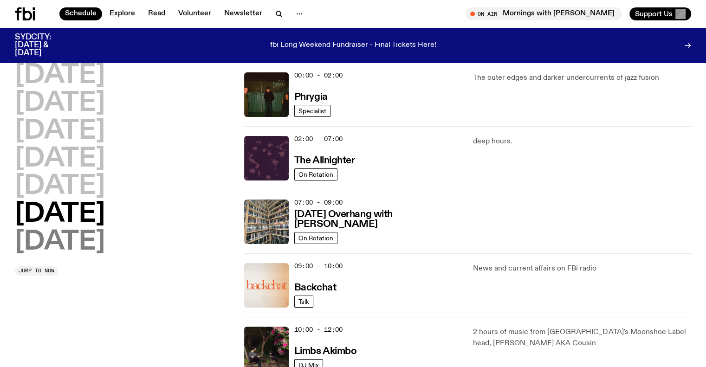 The image size is (706, 367). I want to click on a: Read, so click(157, 14).